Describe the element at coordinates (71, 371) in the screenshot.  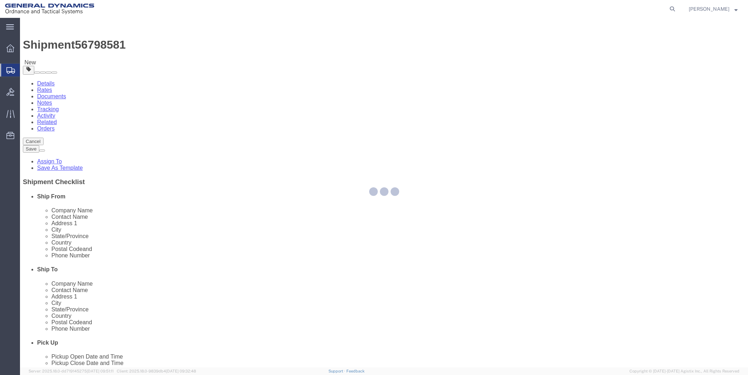
I see `span: Server: 2025.18.0-dd719145275` at that location.